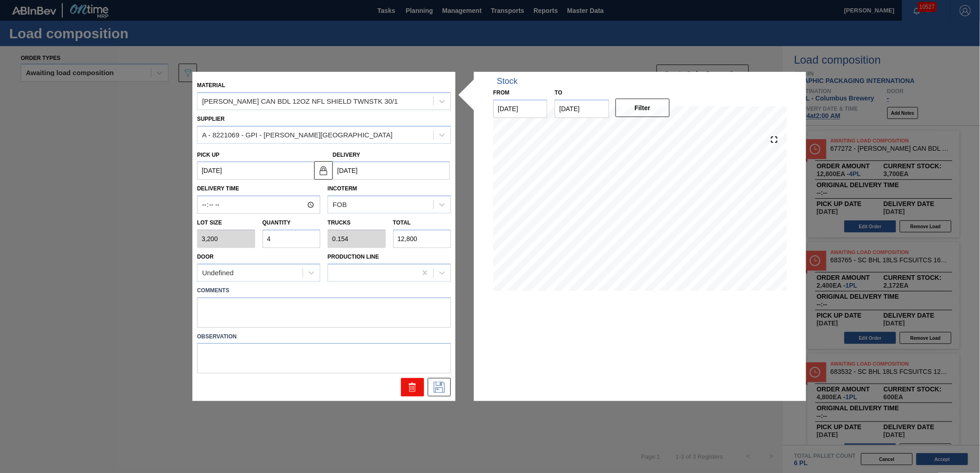 The width and height of the screenshot is (980, 473). I want to click on div: Stock, so click(507, 81).